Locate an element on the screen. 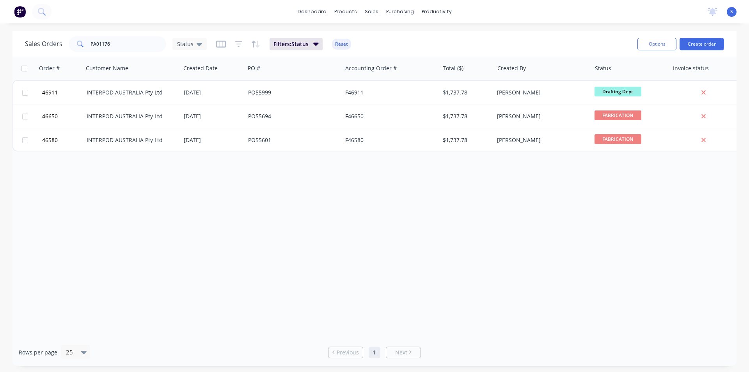 This screenshot has height=372, width=749. div: Customer Name is located at coordinates (107, 68).